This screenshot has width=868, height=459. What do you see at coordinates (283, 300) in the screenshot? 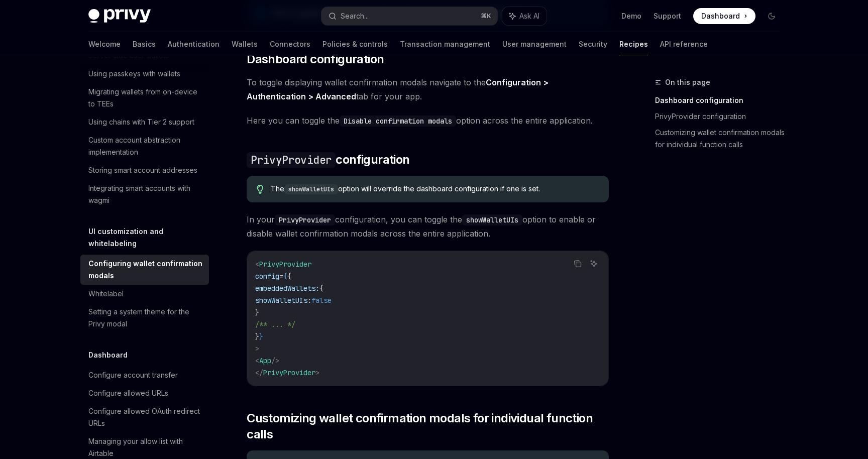
I see `span: showWalletUIs:` at bounding box center [283, 300].